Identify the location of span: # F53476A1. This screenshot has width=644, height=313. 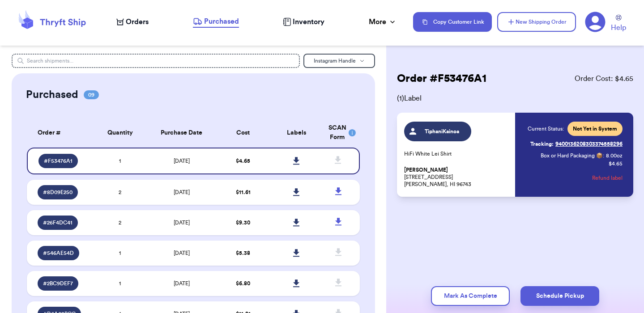
(58, 161).